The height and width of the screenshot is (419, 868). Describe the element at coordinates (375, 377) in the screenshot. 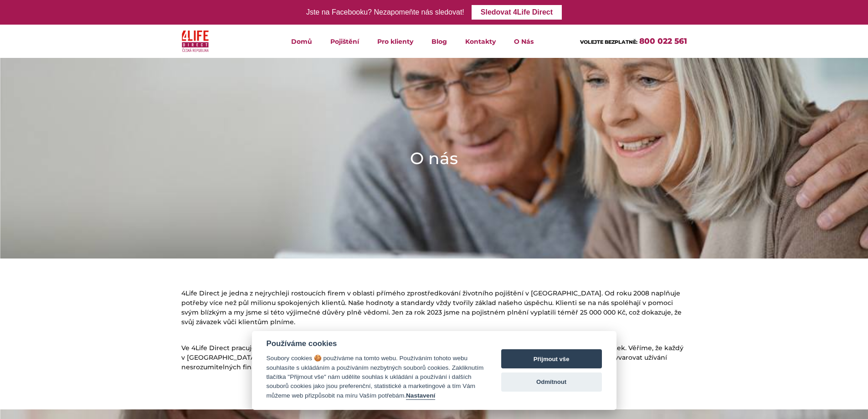

I see `div: Soubory cookies 🍪 používáme na tomto webu. Používáním tohoto webu souhlasíte s ukládáním a použív...` at that location.